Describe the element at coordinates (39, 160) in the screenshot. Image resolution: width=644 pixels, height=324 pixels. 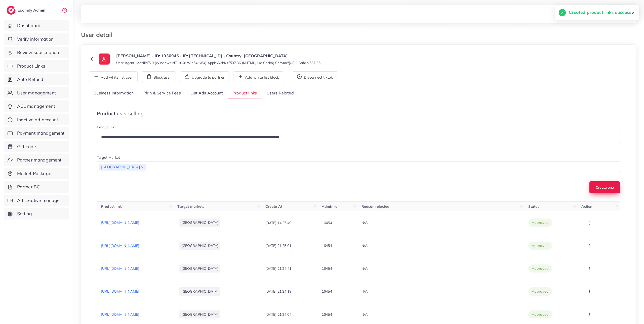
I see `span: Partner management` at that location.